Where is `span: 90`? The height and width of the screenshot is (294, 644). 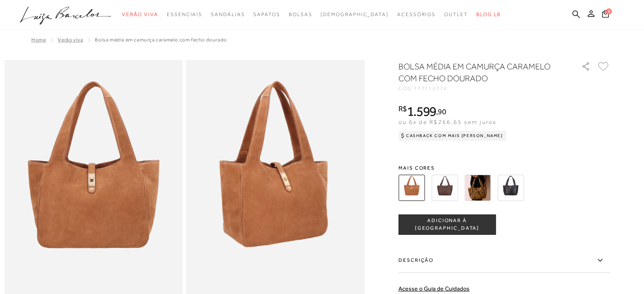 span: 90 is located at coordinates (441, 111).